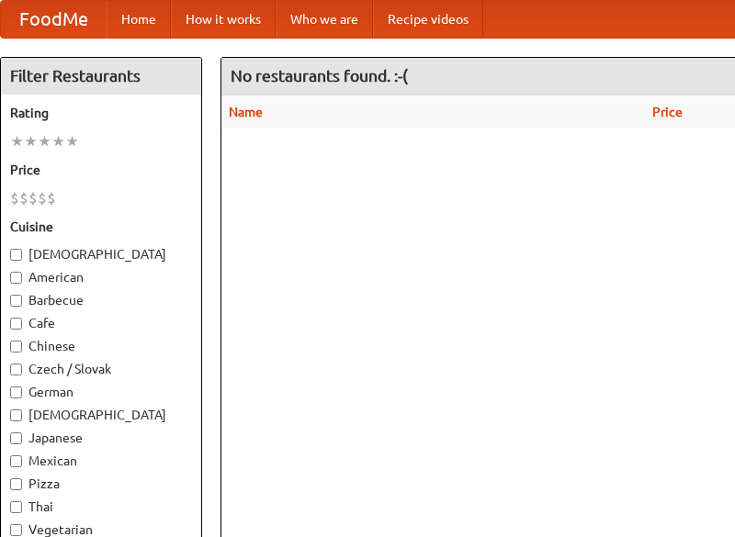 Image resolution: width=735 pixels, height=537 pixels. What do you see at coordinates (101, 392) in the screenshot?
I see `label: German` at bounding box center [101, 392].